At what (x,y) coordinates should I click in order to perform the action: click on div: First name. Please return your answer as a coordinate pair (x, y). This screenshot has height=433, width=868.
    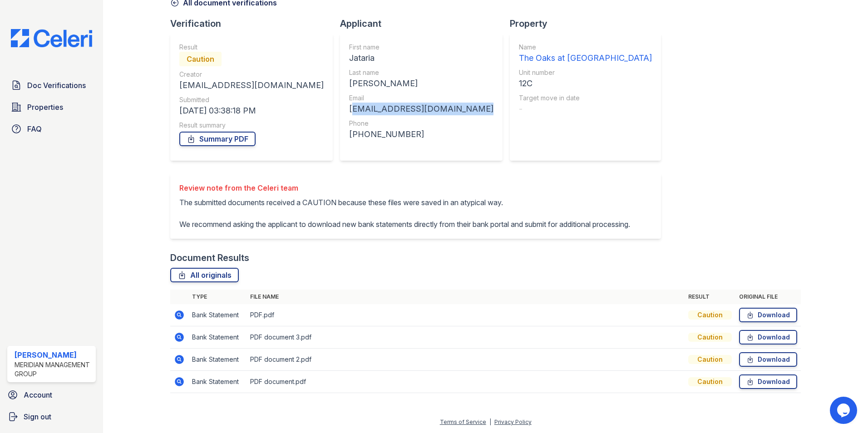
    Looking at the image, I should click on (421, 48).